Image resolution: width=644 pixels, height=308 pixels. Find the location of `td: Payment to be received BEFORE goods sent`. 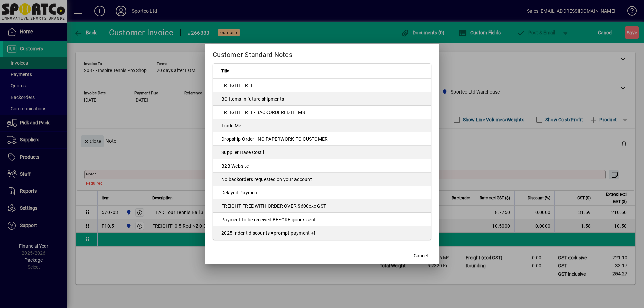

td: Payment to be received BEFORE goods sent is located at coordinates (322, 220).